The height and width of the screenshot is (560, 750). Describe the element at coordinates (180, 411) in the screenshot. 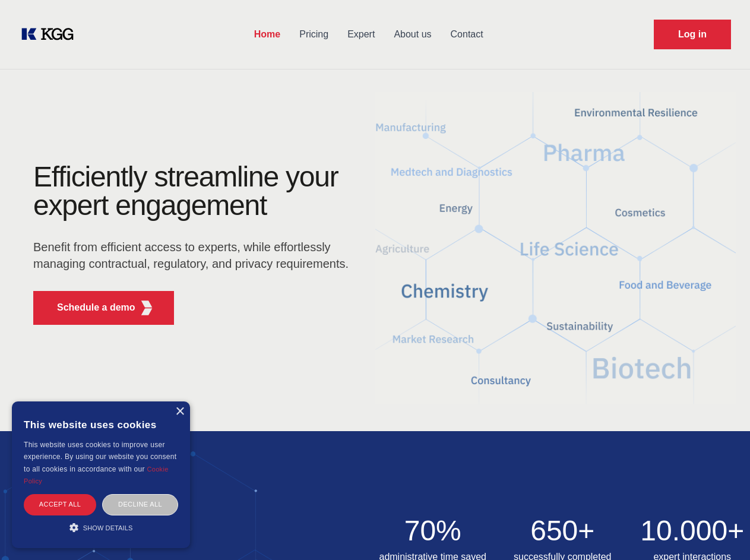

I see `div: Close` at that location.